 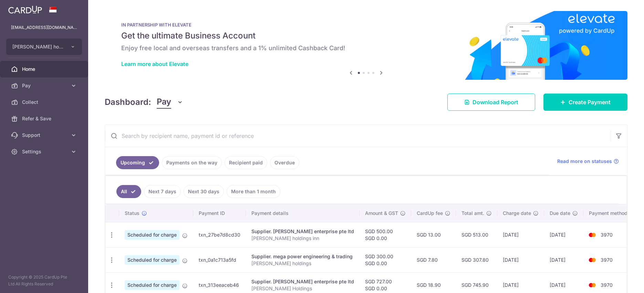 I want to click on a: Payments on the way, so click(x=192, y=163).